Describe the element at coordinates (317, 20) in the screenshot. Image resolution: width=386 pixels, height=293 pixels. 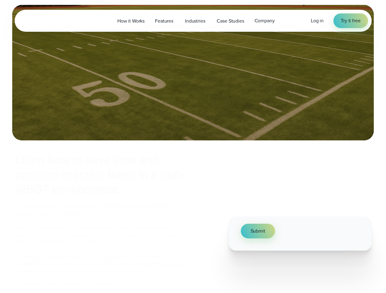
I see `span: Log in` at that location.